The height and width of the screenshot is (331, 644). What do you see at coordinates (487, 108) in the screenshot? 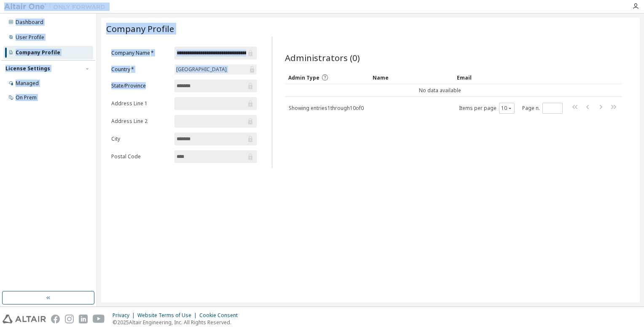
I see `span: Items per page` at bounding box center [487, 108].